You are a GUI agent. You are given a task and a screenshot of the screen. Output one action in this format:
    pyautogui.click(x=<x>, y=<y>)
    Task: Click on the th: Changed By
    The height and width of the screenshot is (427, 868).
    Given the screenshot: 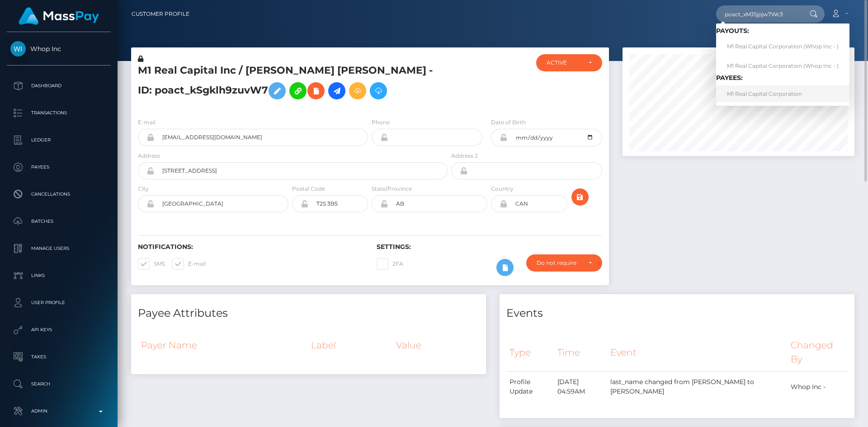 What is the action you would take?
    pyautogui.click(x=817, y=352)
    